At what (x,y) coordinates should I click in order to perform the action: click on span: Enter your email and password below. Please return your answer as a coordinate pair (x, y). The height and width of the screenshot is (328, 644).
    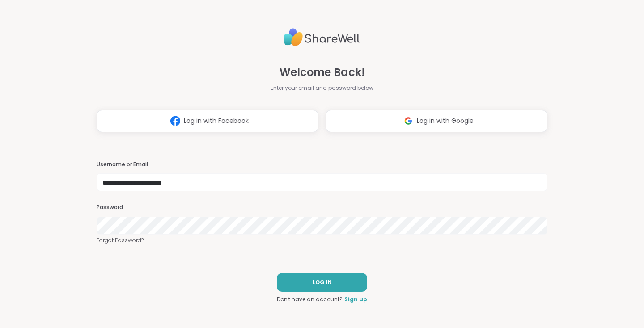
    Looking at the image, I should click on (322, 88).